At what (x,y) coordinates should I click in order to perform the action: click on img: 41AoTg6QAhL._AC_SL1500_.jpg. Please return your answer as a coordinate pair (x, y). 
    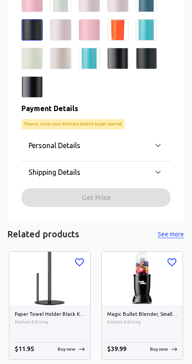
    Looking at the image, I should click on (61, 58).